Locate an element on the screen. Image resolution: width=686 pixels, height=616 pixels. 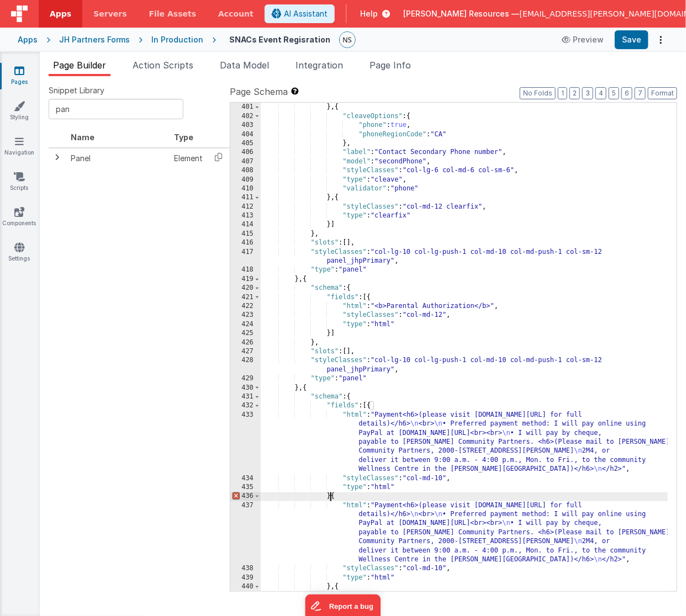
div: 423 is located at coordinates (245, 315).